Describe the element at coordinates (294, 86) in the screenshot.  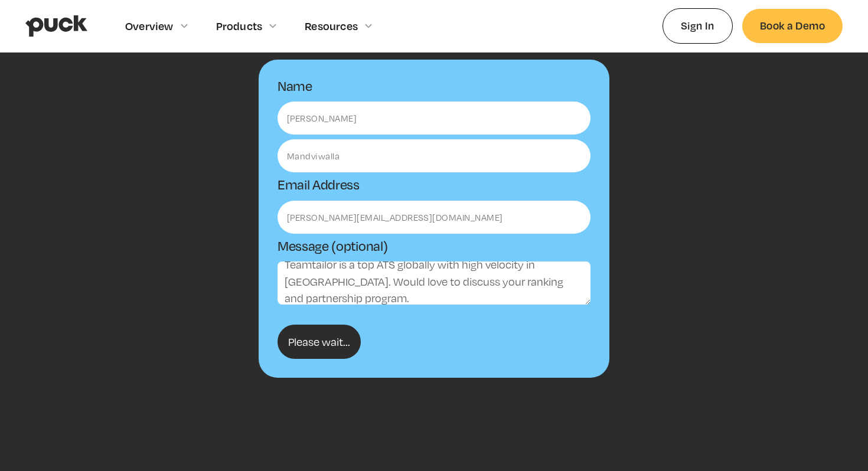
I see `label: Name` at that location.